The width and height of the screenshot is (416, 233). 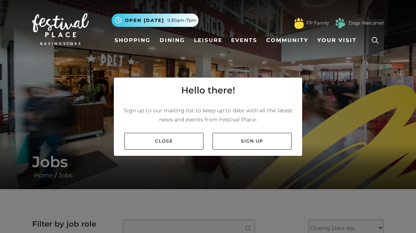 I want to click on a: Sign up, so click(x=252, y=141).